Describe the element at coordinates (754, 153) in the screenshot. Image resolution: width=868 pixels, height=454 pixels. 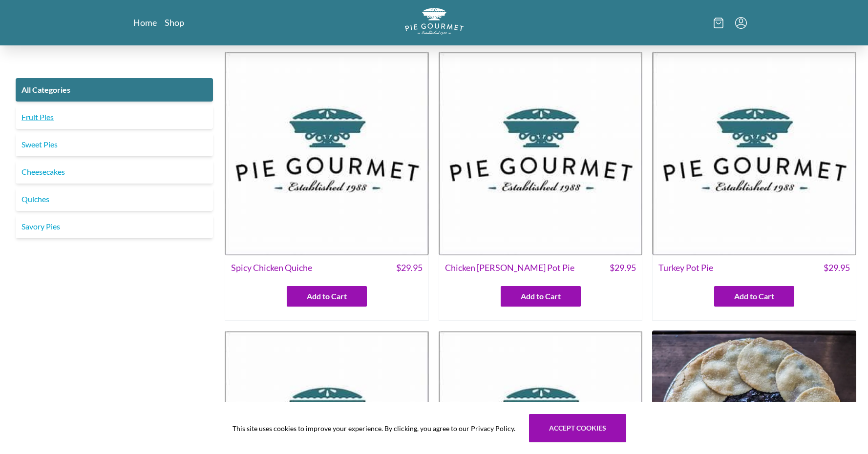
I see `a: Turkey Pot Pie` at that location.